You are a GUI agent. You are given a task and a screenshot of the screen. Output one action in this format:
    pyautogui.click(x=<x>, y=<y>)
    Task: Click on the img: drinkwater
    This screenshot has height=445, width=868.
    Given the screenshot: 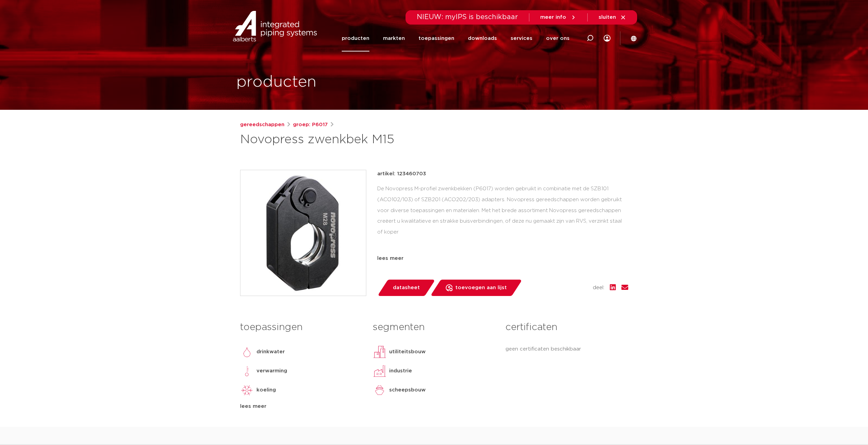 What is the action you would take?
    pyautogui.click(x=247, y=352)
    